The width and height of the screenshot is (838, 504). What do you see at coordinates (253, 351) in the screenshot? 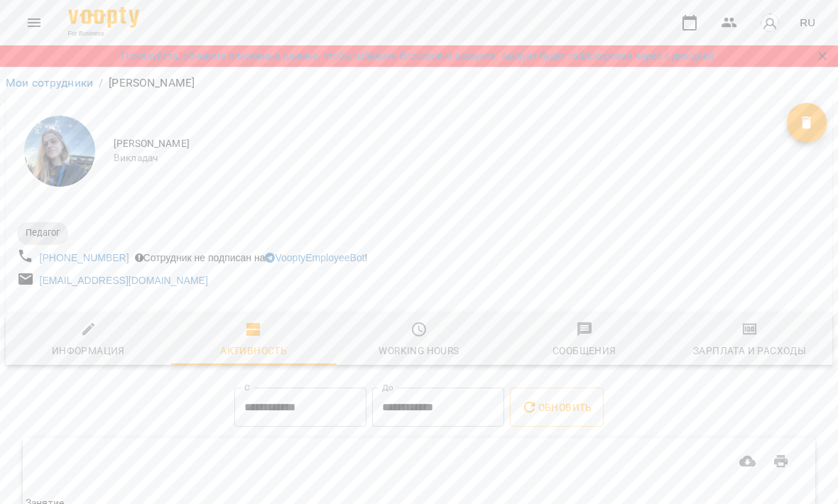
I see `div: Активность` at bounding box center [253, 351].